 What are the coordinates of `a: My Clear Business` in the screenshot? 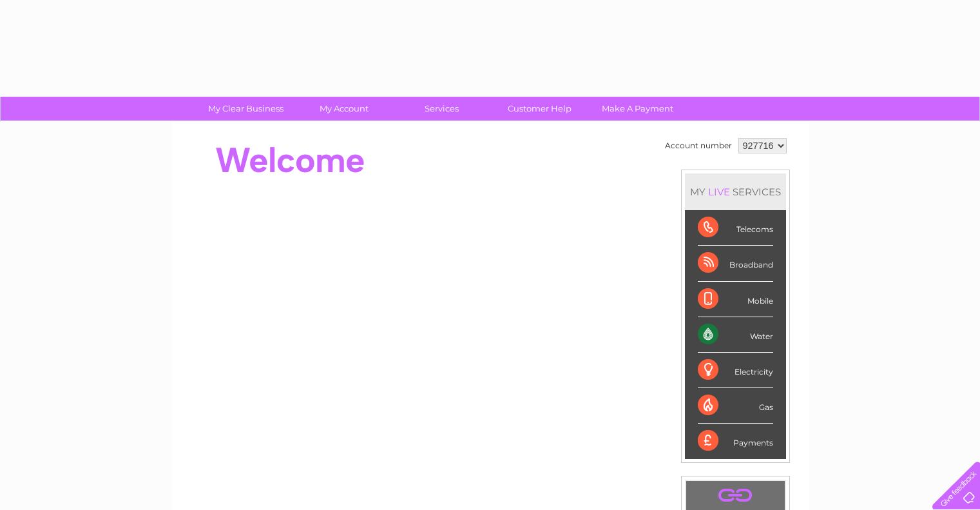 It's located at (246, 109).